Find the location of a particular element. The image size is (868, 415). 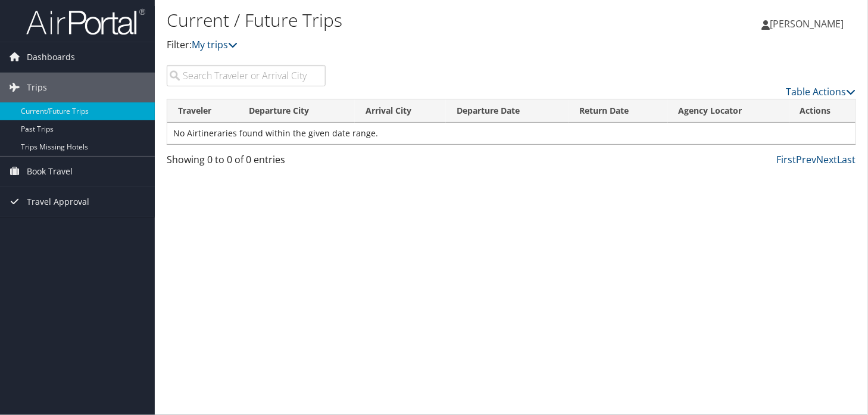

img: airportal-logo.png is located at coordinates (86, 21).